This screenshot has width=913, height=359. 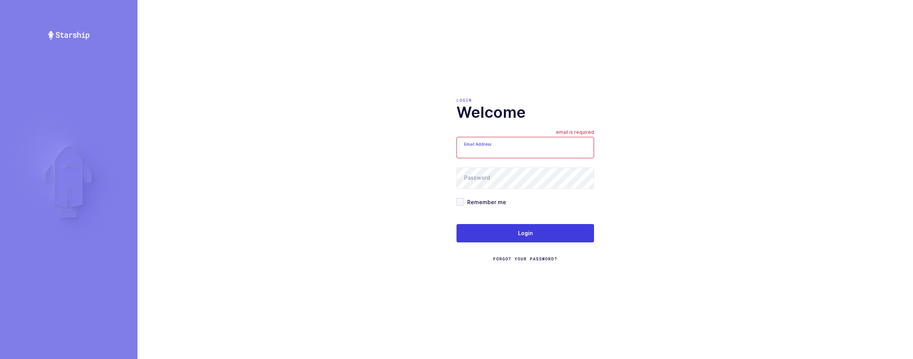 I want to click on h1: Welcome, so click(x=526, y=112).